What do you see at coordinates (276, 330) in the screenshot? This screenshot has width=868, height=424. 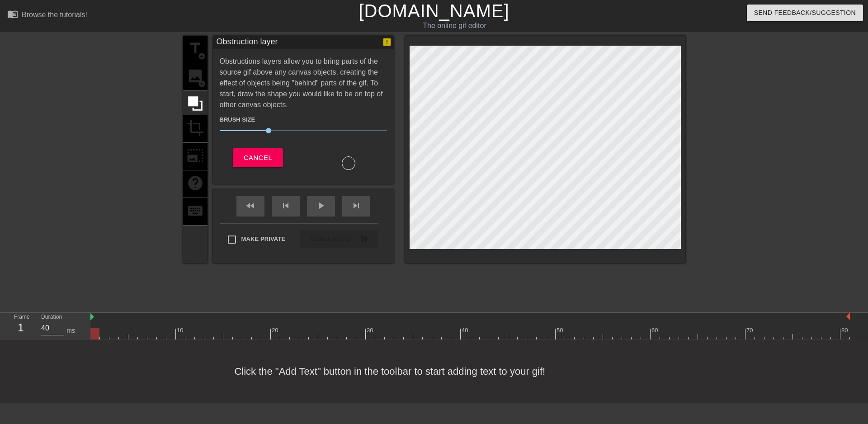 I see `div: 20` at bounding box center [276, 330].